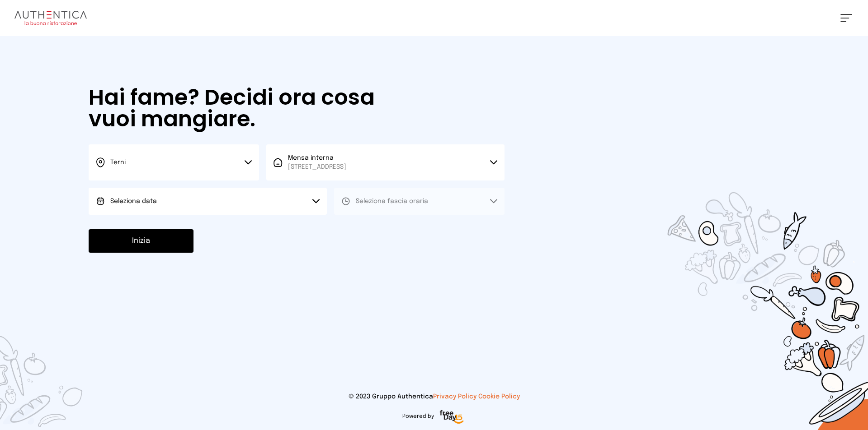  What do you see at coordinates (244, 108) in the screenshot?
I see `h1: Hai fame? Decidi ora cosa vuoi mangiare.` at bounding box center [244, 108].